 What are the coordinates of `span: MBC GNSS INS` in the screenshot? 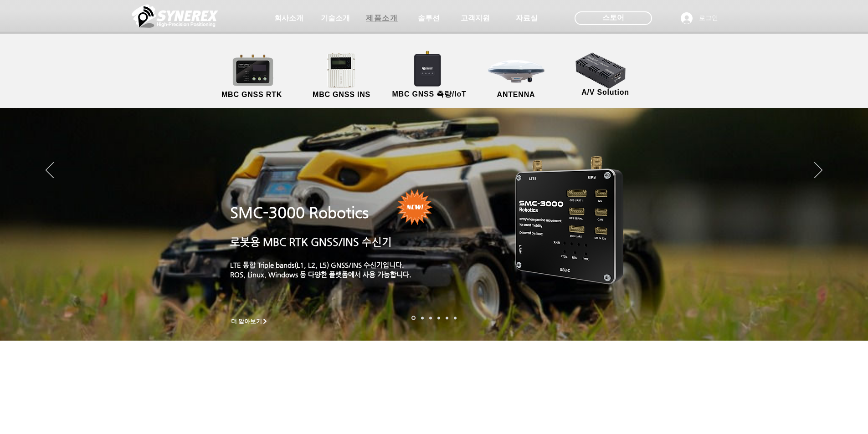 It's located at (341, 95).